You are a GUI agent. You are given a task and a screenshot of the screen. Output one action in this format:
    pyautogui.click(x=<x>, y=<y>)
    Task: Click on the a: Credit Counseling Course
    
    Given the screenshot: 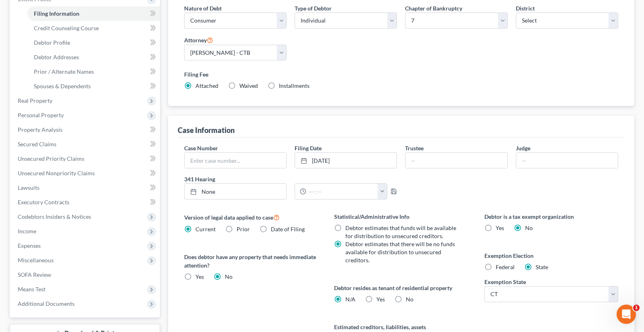 What is the action you would take?
    pyautogui.click(x=93, y=28)
    